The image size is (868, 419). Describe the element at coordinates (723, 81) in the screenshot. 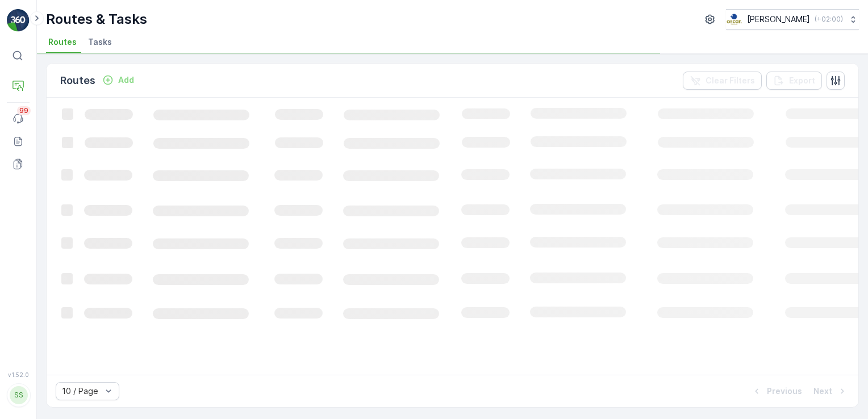

I see `button: Clear Filters` at that location.